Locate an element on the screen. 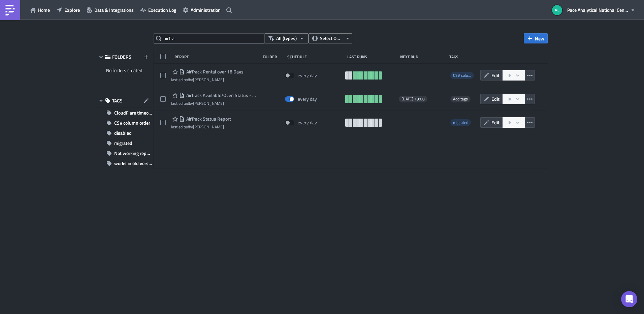 The image size is (644, 314). img: PushMetrics is located at coordinates (10, 10).